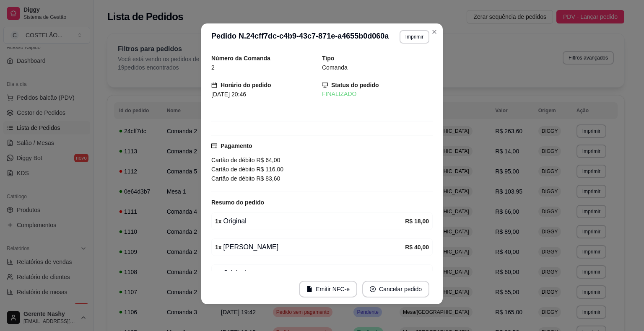  Describe the element at coordinates (245, 85) in the screenshot. I see `strong: Horário do pedido` at that location.